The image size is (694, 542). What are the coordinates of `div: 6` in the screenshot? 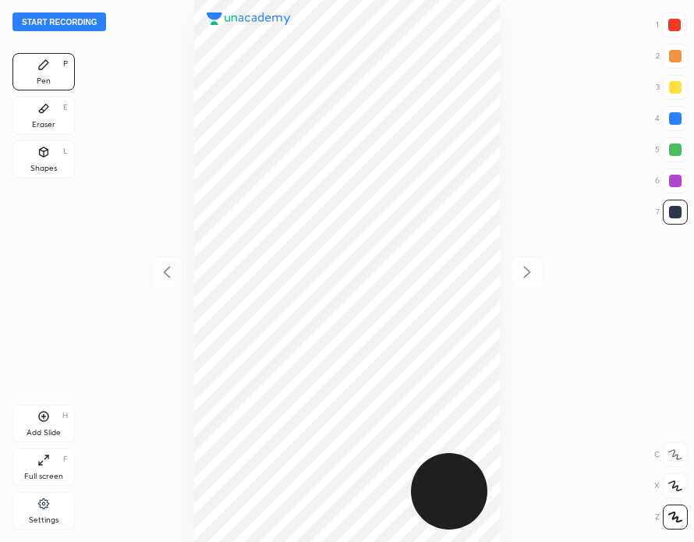 It's located at (671, 181).